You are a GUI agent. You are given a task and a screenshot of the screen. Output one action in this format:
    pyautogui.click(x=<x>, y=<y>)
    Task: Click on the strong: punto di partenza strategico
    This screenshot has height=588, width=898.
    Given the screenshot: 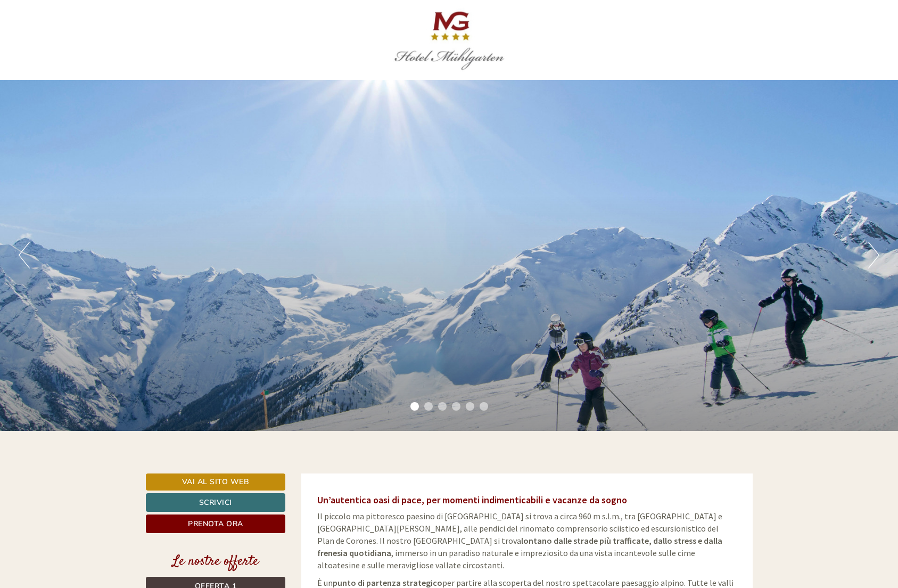 What is the action you would take?
    pyautogui.click(x=388, y=582)
    